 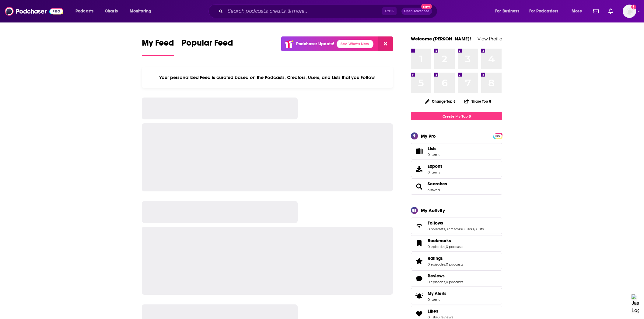 I want to click on a: Podchaser - Follow, Share and Rate Podcasts, so click(x=34, y=11).